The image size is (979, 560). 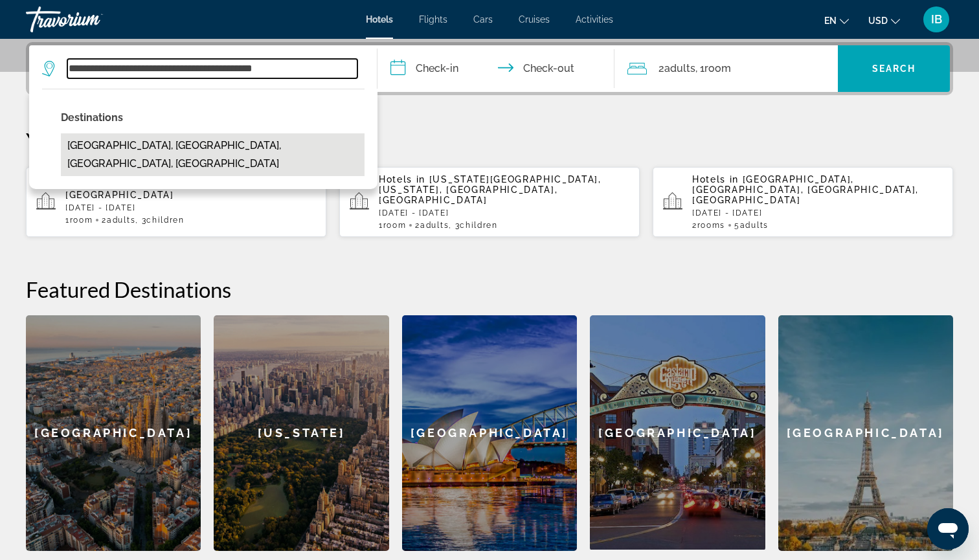 What do you see at coordinates (894, 69) in the screenshot?
I see `span: Search` at bounding box center [894, 69].